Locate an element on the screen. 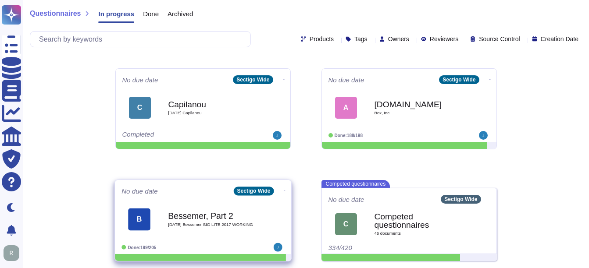 The height and width of the screenshot is (268, 589). span: Done: 188/198 is located at coordinates (349, 136).